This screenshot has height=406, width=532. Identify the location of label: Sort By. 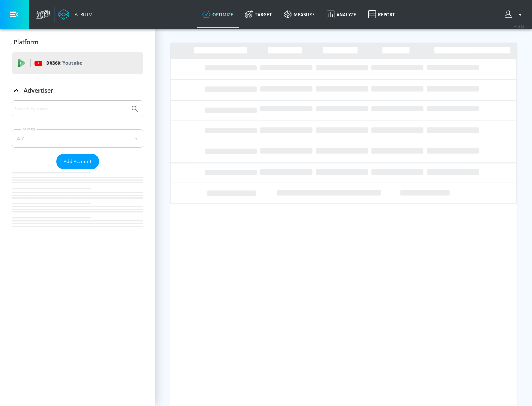
(29, 129).